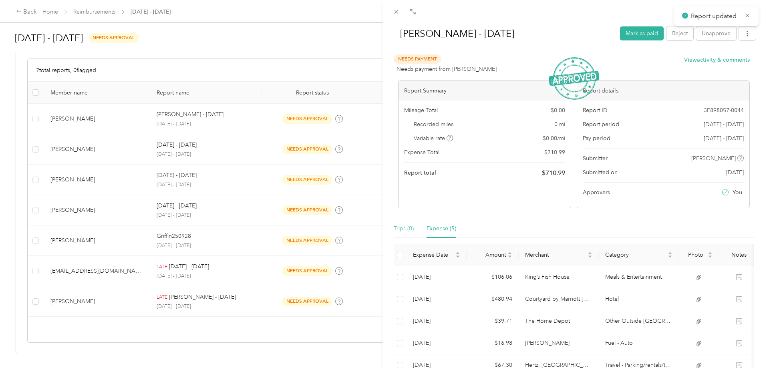 This screenshot has width=765, height=368. I want to click on span: Category, so click(636, 255).